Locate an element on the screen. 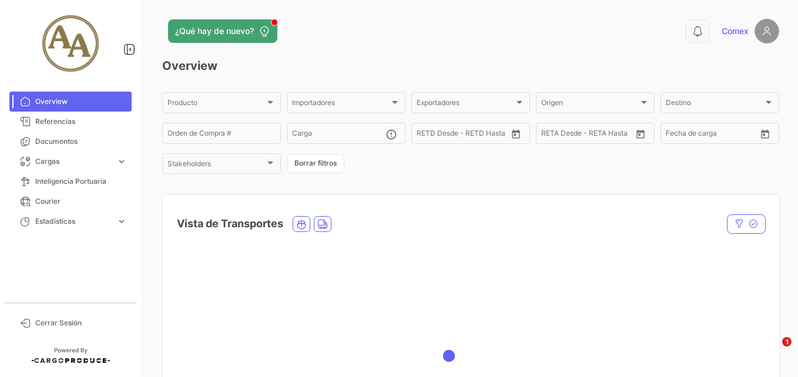 The height and width of the screenshot is (377, 798). a: Courier is located at coordinates (70, 201).